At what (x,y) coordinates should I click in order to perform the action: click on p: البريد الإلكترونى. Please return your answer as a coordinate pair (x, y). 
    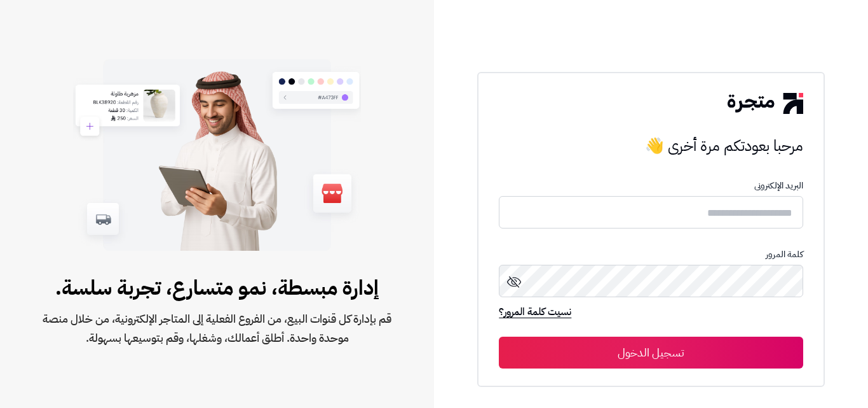
    Looking at the image, I should click on (651, 186).